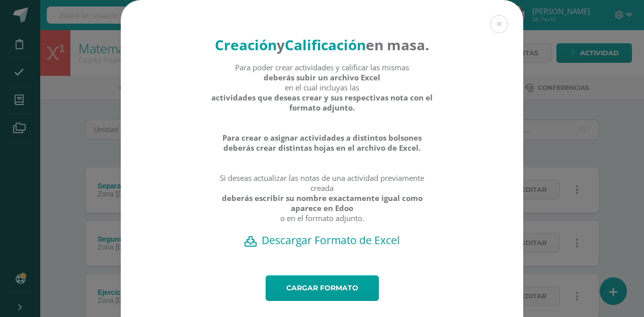  What do you see at coordinates (322, 102) in the screenshot?
I see `strong: actividades que deseas crear y sus respectivas nota con el formato adjunto.` at bounding box center [322, 102].